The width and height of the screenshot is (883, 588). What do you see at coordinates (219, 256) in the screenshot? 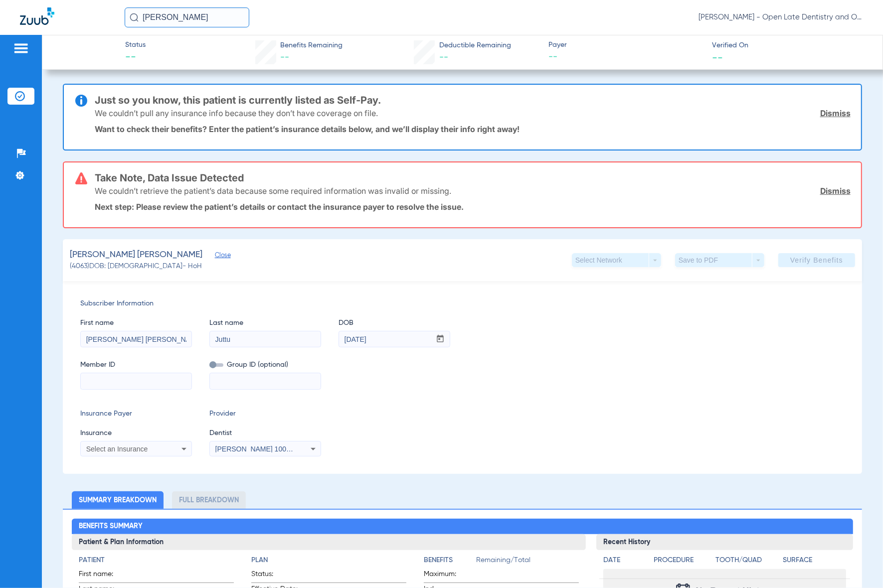
I see `span: Close` at bounding box center [219, 256].